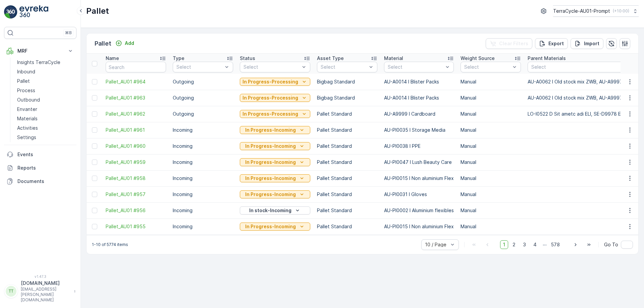 The width and height of the screenshot is (644, 308). Describe the element at coordinates (419, 195) in the screenshot. I see `td: AU-PI0031 I Gloves` at that location.